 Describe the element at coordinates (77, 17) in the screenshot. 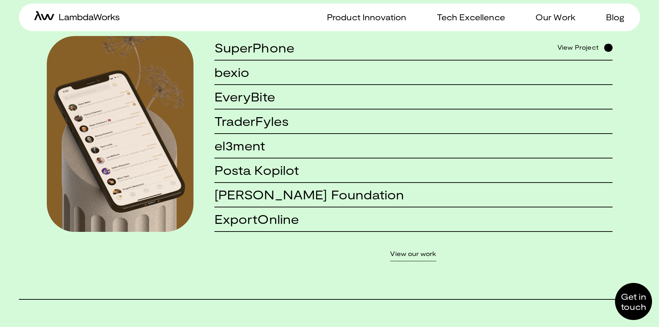

I see `a: home-icon` at that location.